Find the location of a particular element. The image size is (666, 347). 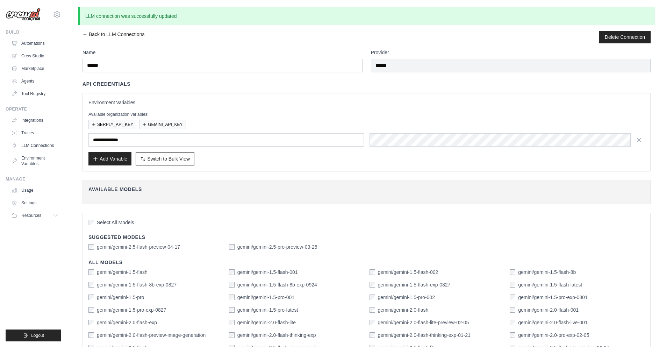

button: Switch to Bulk View is located at coordinates (165, 159).